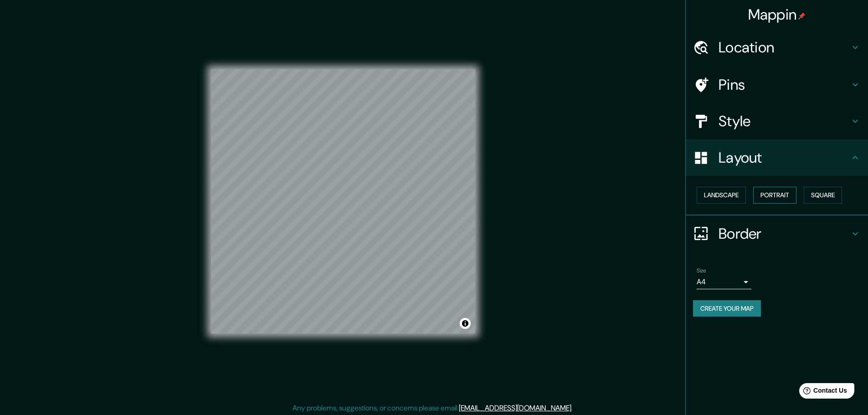 This screenshot has height=415, width=868. I want to click on div: A4, so click(724, 282).